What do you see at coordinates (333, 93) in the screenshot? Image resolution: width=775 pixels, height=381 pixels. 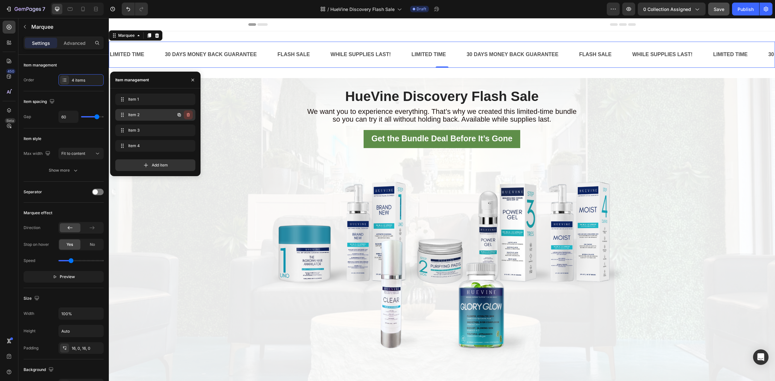 I see `span: We want you to experience everything. That’s why we created this limited-time bundle` at bounding box center [333, 93].